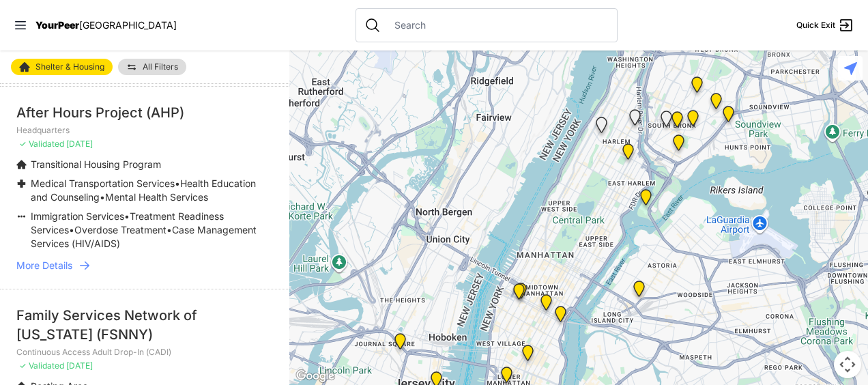  I want to click on a: Quick Exit, so click(825, 25).